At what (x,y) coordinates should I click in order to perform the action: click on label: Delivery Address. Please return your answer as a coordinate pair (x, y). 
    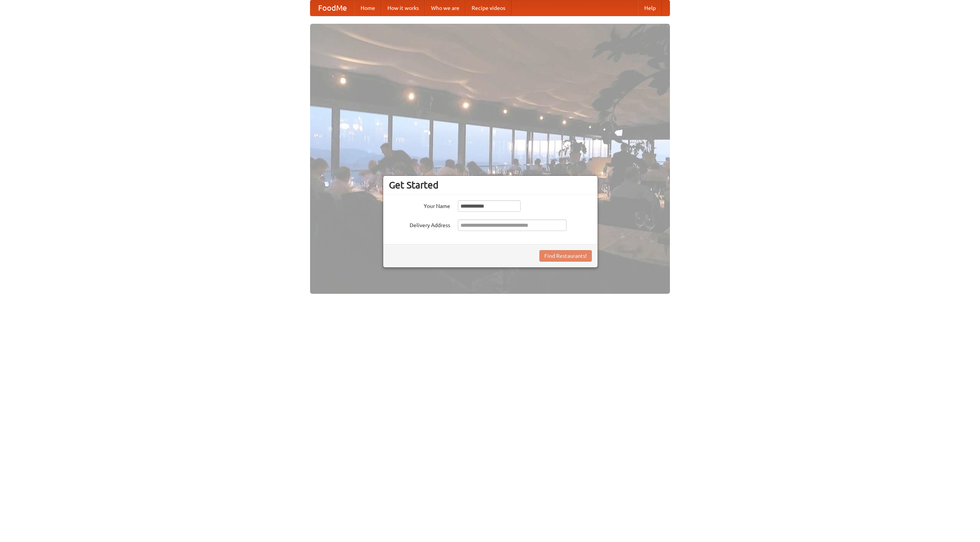
    Looking at the image, I should click on (419, 224).